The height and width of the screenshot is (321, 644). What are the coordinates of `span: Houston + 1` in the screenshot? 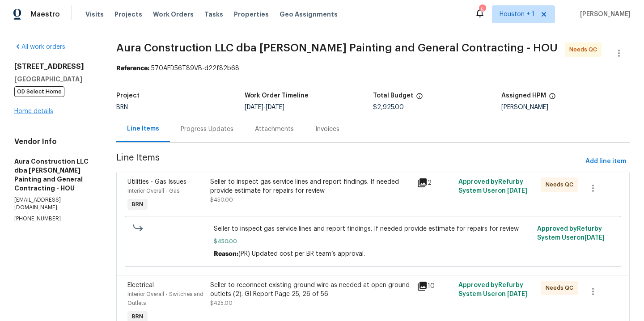 It's located at (517, 14).